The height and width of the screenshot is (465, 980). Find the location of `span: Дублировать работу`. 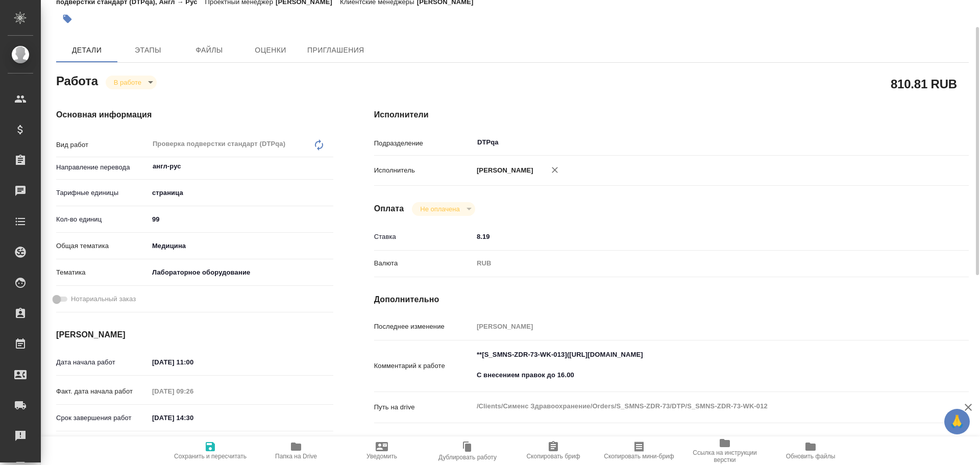

span: Дублировать работу is located at coordinates (468, 457).